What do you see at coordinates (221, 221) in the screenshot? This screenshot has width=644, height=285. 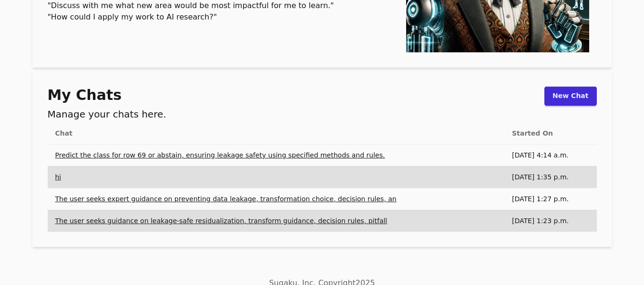 I see `a: The user seeks guidance on leakage-safe residualization, transform guidance, decision rules, pitfall` at bounding box center [221, 221].